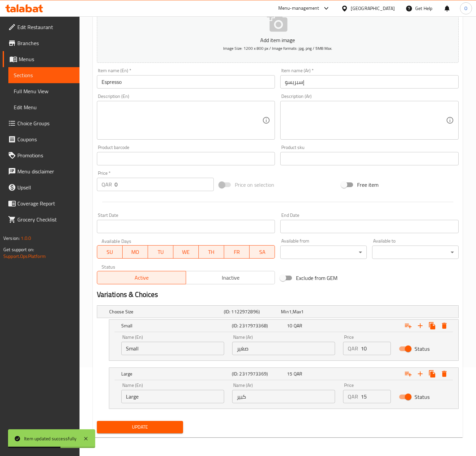  I want to click on h5: (ID: 1122972896), so click(251, 312).